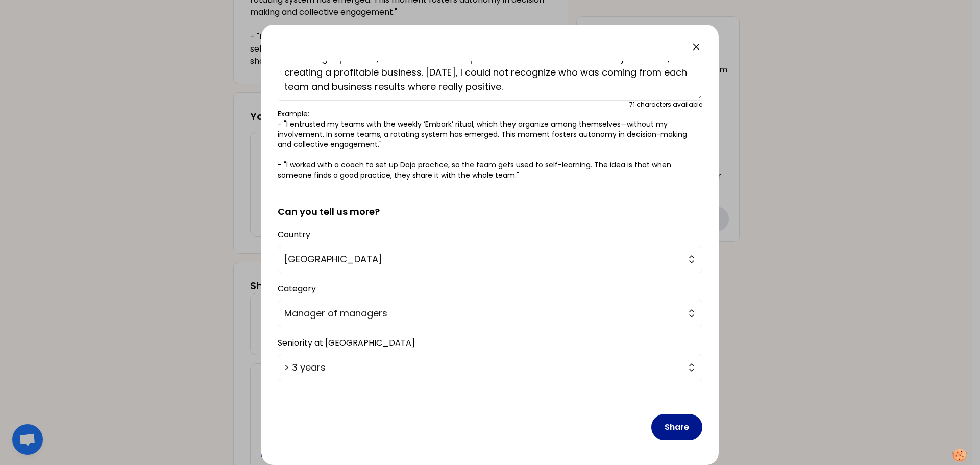 This screenshot has width=980, height=465. I want to click on button: > 3 years, so click(490, 368).